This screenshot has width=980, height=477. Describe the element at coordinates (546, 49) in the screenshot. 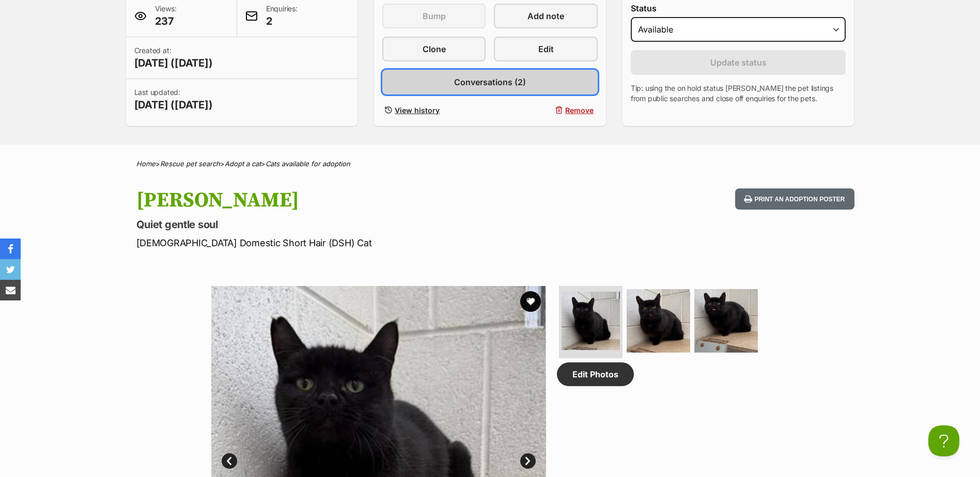

I see `span: Edit` at that location.